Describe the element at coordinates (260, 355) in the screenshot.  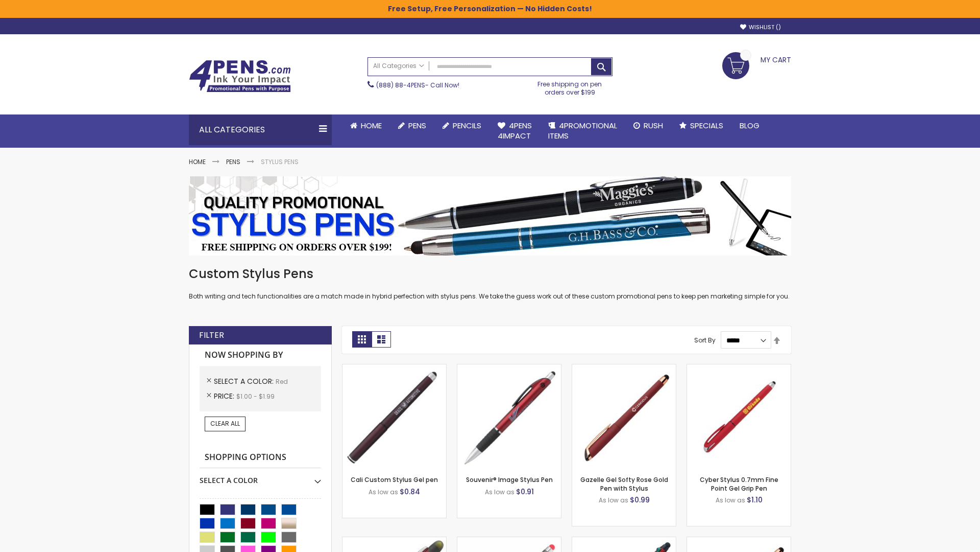
I see `strong: Now Shopping by` at that location.